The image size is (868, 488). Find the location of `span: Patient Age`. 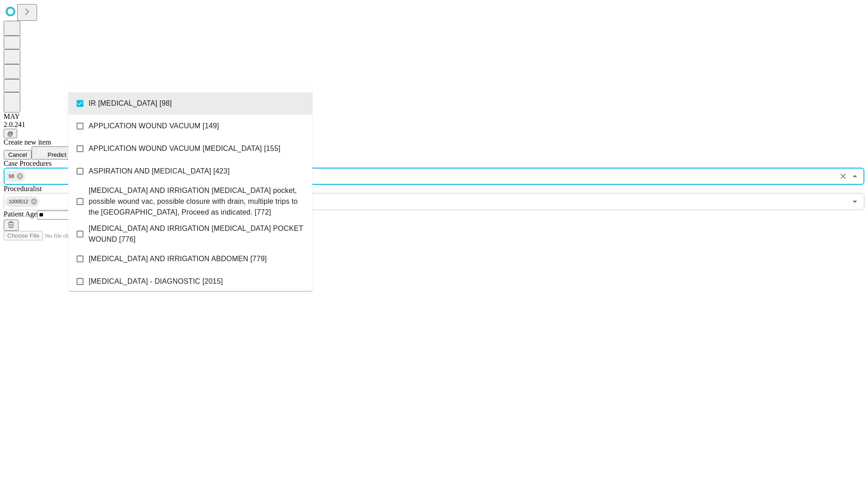

span: Patient Age is located at coordinates (21, 214).